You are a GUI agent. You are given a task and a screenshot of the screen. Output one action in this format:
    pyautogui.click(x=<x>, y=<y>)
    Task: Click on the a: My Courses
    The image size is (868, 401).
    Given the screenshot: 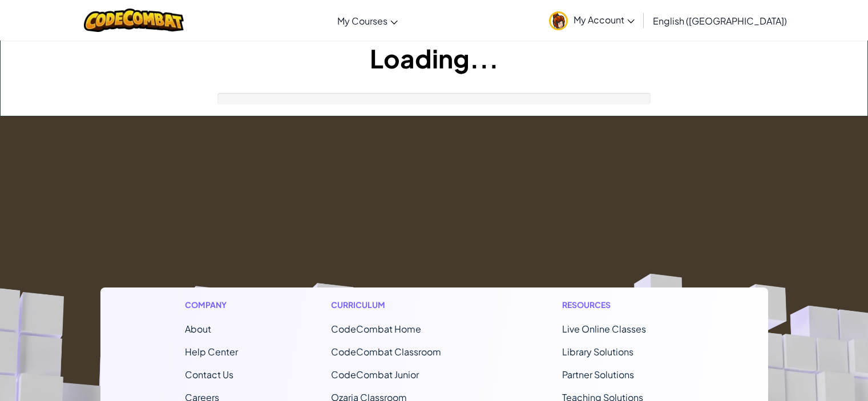 What is the action you would take?
    pyautogui.click(x=368, y=21)
    